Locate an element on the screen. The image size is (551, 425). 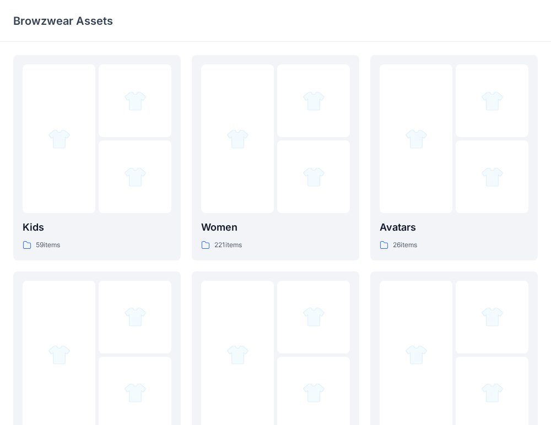
a: folder 1folder 2folder 3Kids59items is located at coordinates (97, 158).